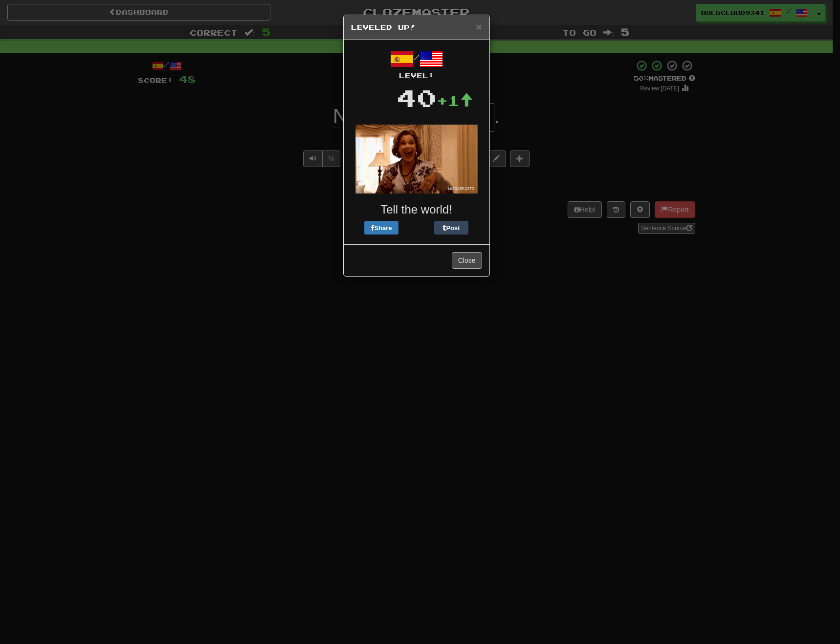  What do you see at coordinates (455, 101) in the screenshot?
I see `div: +1` at bounding box center [455, 101].